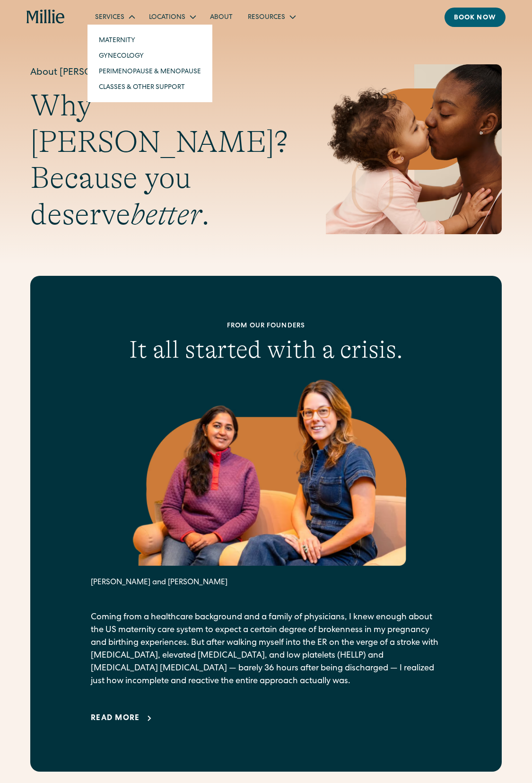  I want to click on a: home, so click(45, 17).